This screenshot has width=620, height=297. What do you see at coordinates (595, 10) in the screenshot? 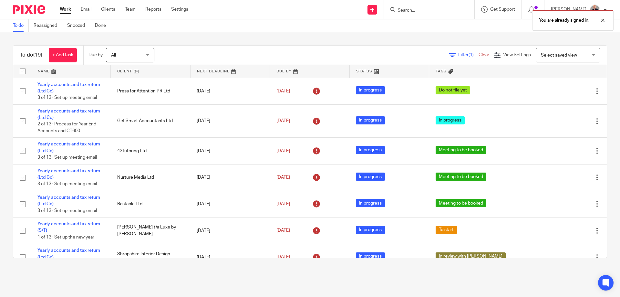
I see `img: IMG_8745-0021-copy.jpg` at bounding box center [595, 10].